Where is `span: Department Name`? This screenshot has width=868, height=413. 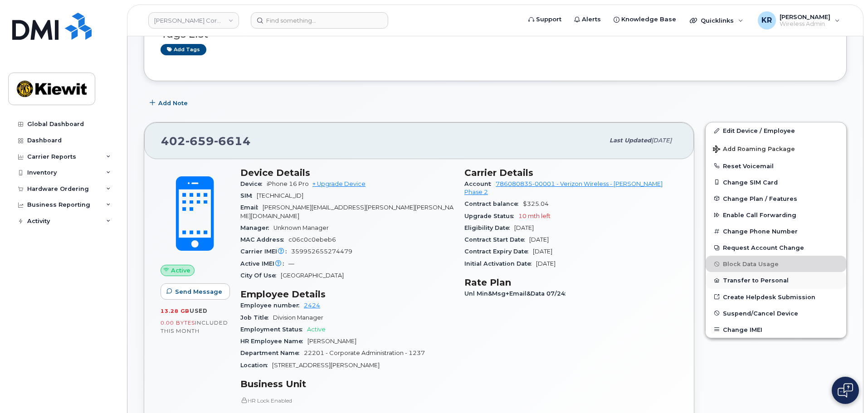 span: Department Name is located at coordinates (272, 353).